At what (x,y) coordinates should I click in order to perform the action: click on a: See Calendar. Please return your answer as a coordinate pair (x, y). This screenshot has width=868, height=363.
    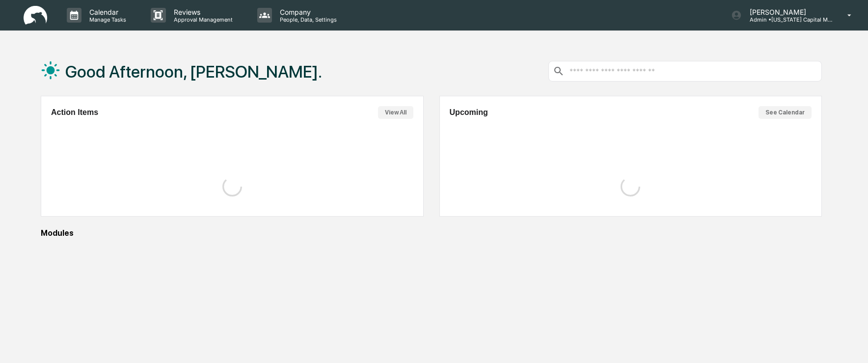
    Looking at the image, I should click on (785, 112).